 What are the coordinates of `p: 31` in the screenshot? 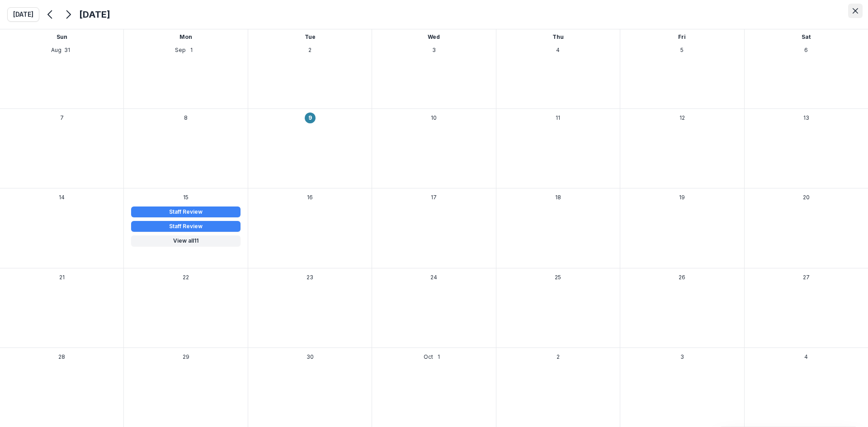 It's located at (67, 51).